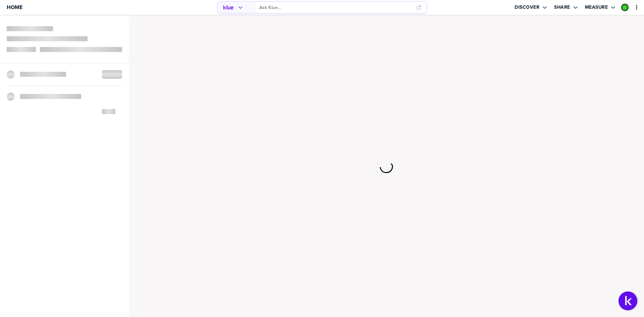  What do you see at coordinates (625, 7) in the screenshot?
I see `div: Zev L.` at bounding box center [625, 7].